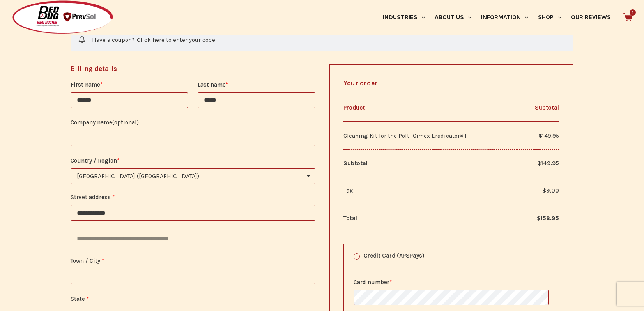  Describe the element at coordinates (256, 85) in the screenshot. I see `label: Last name` at that location.